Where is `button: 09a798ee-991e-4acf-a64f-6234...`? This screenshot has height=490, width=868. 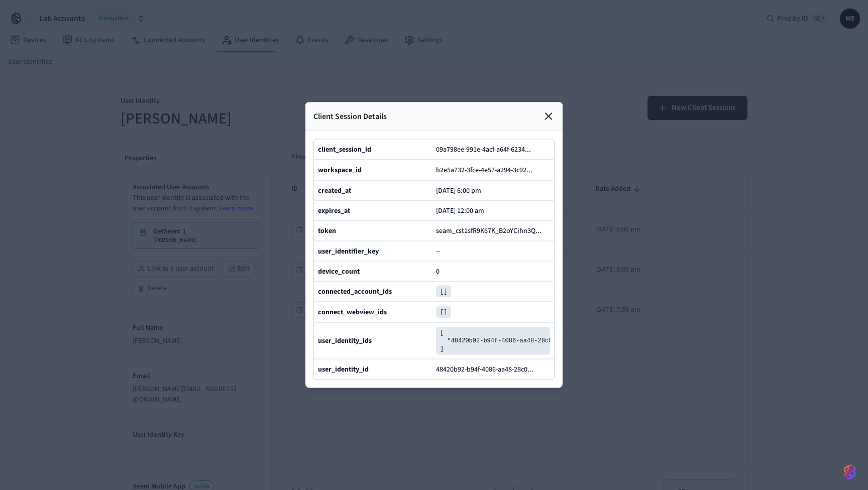 button: 09a798ee-991e-4acf-a64f-6234... is located at coordinates (487, 149).